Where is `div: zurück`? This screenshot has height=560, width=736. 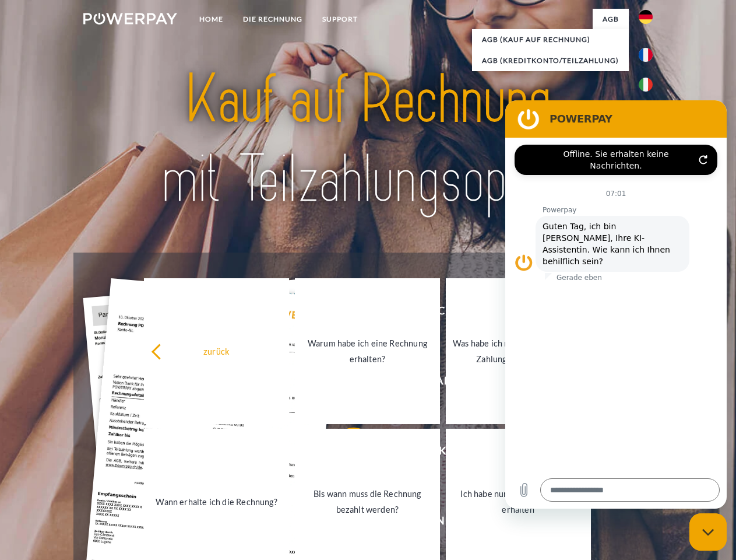 div: zurück is located at coordinates (216, 350).